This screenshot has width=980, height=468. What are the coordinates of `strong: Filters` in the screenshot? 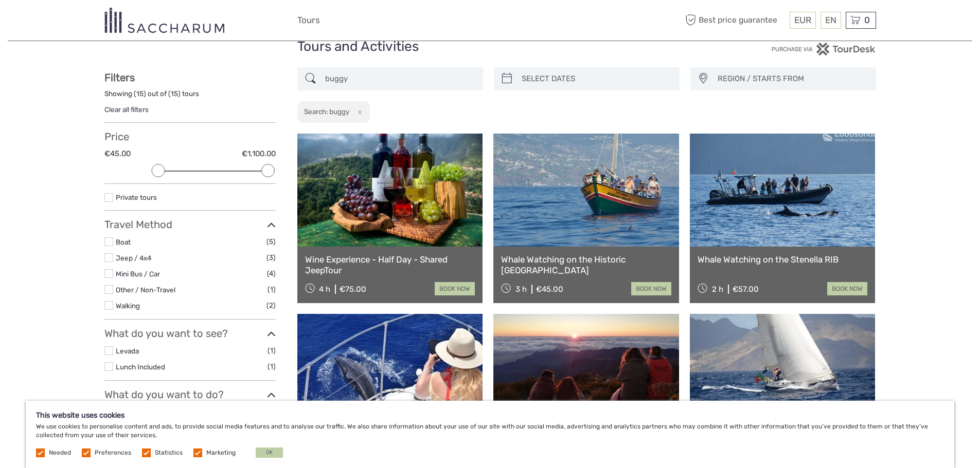 It's located at (119, 77).